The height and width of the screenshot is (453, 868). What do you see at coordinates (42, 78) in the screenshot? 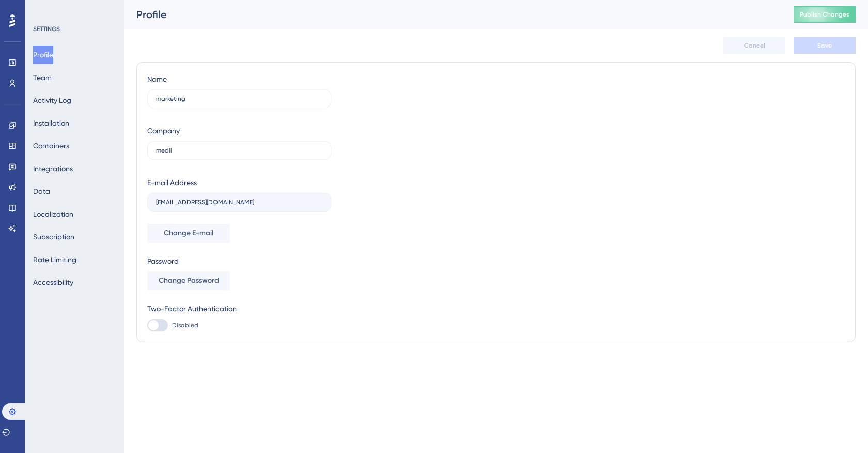
I see `button: Team` at bounding box center [42, 78].